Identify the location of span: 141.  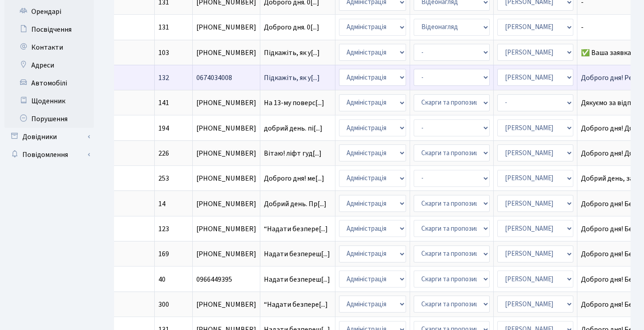
(163, 103).